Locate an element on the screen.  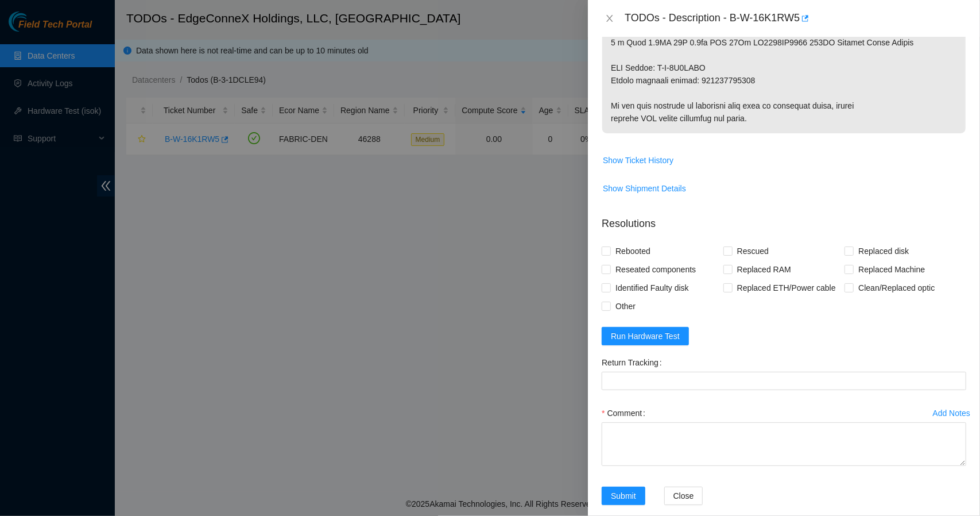
span: Replaced Machine is located at coordinates (891, 269).